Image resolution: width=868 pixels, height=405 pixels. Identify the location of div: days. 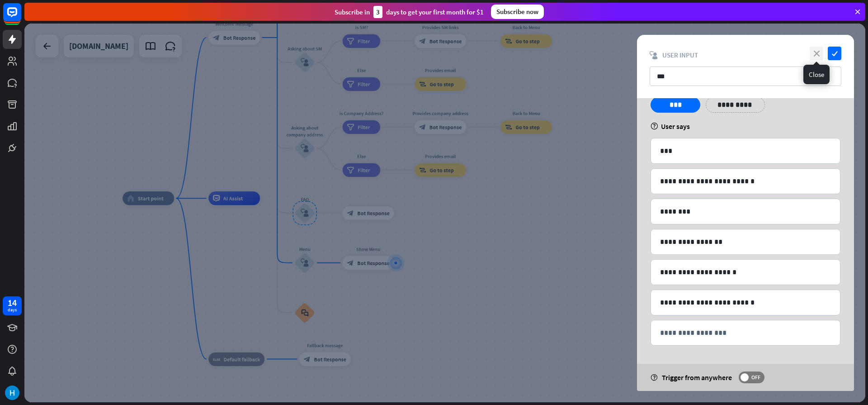
(12, 310).